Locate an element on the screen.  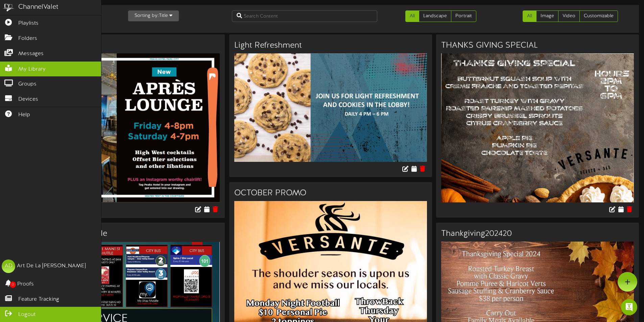
button: Sorting by:Title is located at coordinates (154, 16).